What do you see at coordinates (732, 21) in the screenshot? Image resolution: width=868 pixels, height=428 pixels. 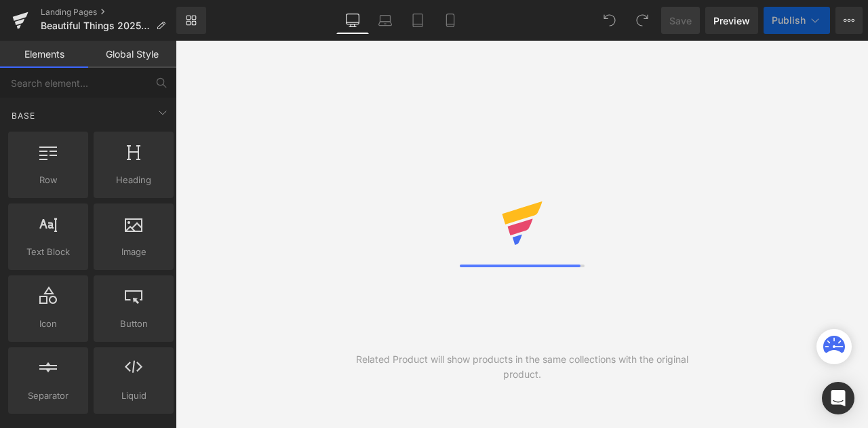 I see `a: Preview` at bounding box center [732, 21].